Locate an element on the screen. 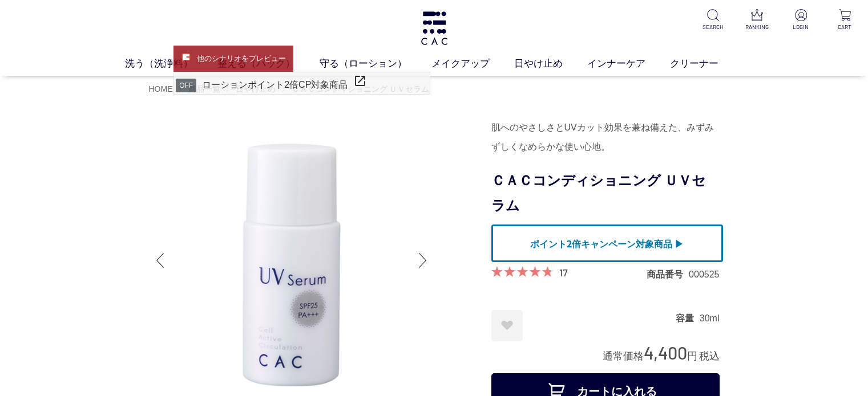 The height and width of the screenshot is (396, 868). span: OFF is located at coordinates (186, 86).